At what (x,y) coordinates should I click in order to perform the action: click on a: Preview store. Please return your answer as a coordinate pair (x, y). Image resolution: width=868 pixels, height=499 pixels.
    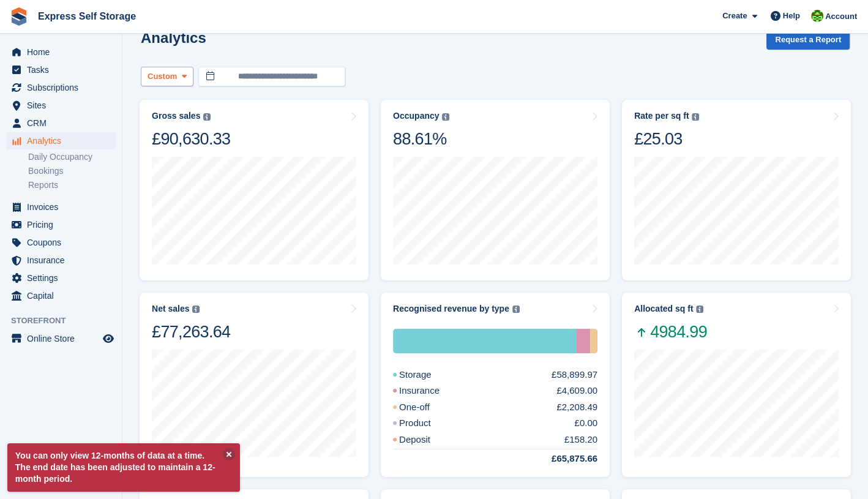
    Looking at the image, I should click on (108, 339).